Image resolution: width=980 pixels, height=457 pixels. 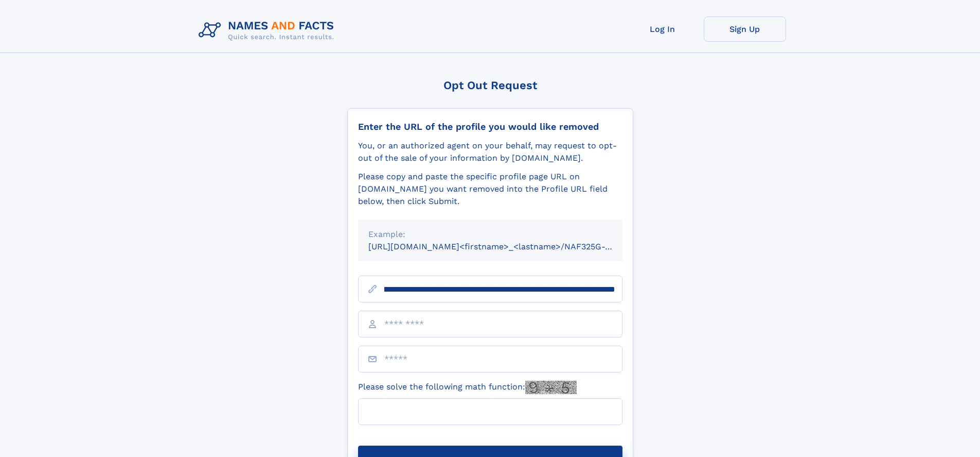 I want to click on img: Logo Names and Facts, so click(x=269, y=30).